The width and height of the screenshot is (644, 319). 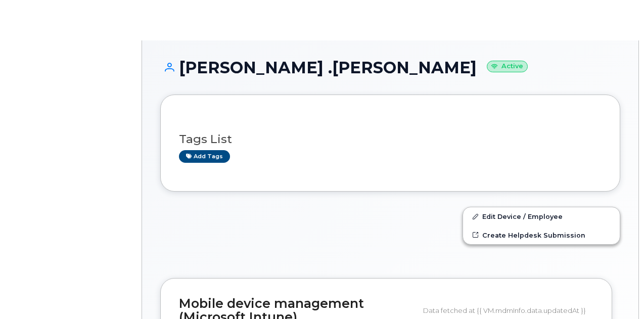 I want to click on h3: Tags List, so click(x=391, y=139).